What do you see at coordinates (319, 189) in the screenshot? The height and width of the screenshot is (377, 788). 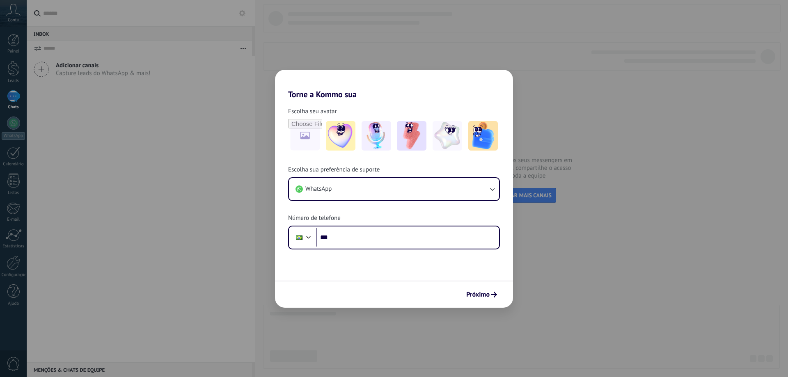 I see `span: WhatsApp` at bounding box center [319, 189].